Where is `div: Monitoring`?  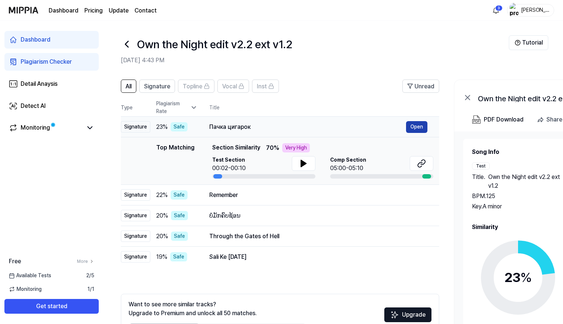 div: Monitoring is located at coordinates (35, 128).